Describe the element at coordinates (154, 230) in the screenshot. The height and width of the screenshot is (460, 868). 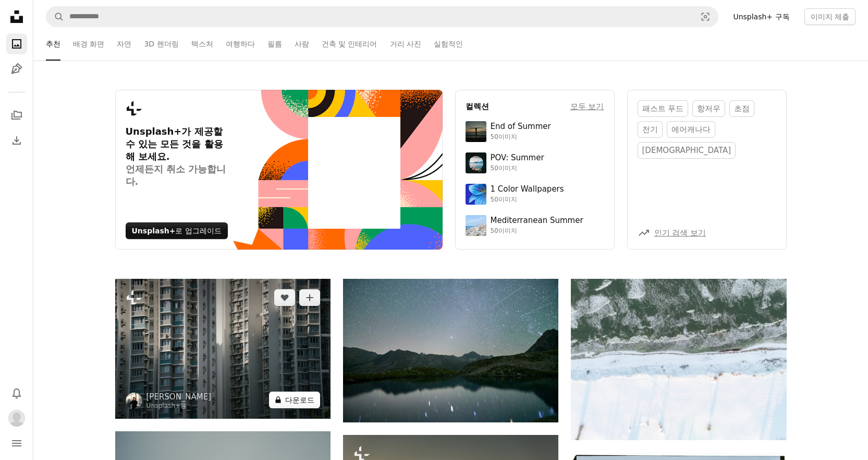
I see `strong: Unsplash+` at that location.